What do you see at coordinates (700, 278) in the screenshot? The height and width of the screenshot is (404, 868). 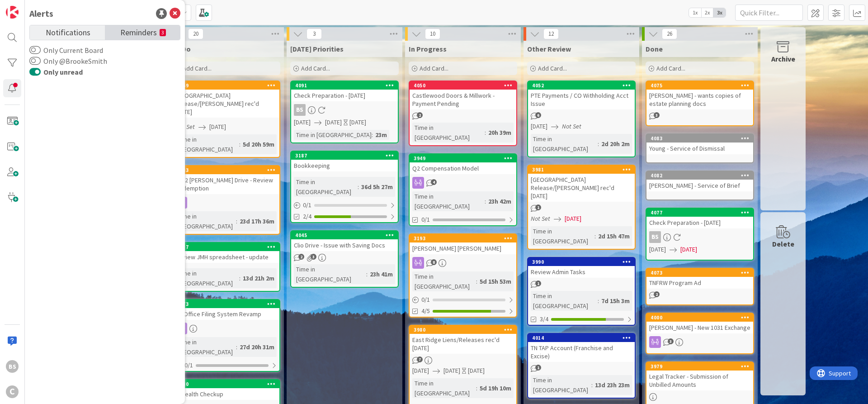 I see `div: 4073TNFRW Program Ad` at bounding box center [700, 278].